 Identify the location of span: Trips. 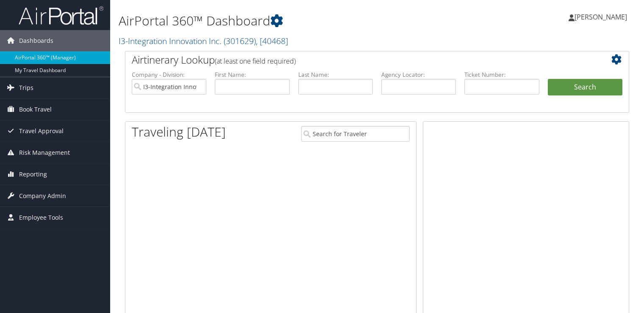
(26, 88).